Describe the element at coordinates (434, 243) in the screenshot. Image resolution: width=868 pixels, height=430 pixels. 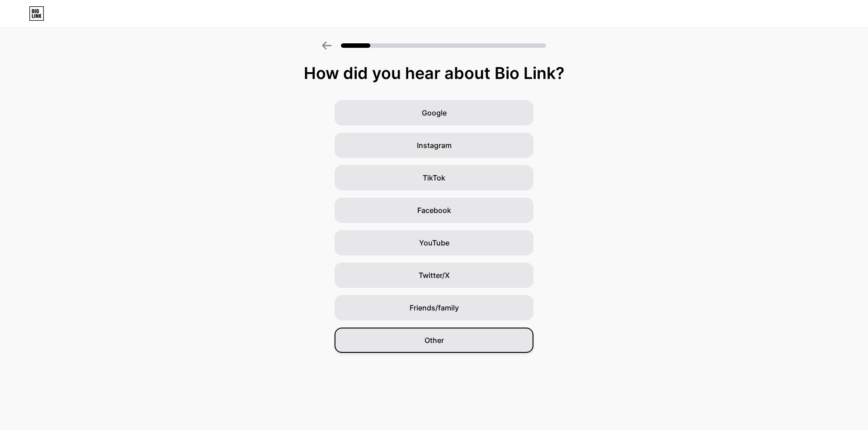
I see `span: YouTube` at that location.